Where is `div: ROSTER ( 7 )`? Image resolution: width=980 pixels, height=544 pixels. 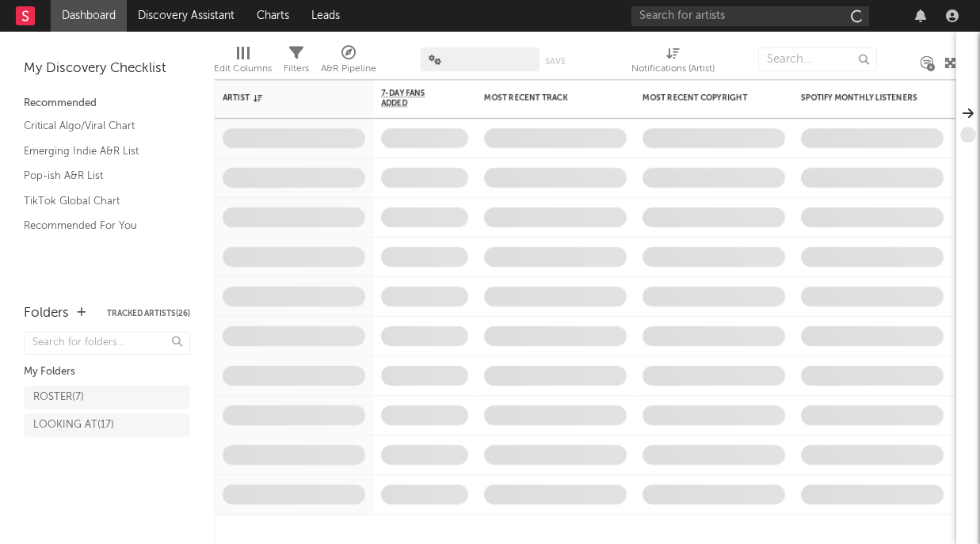
div: ROSTER ( 7 ) is located at coordinates (59, 397).